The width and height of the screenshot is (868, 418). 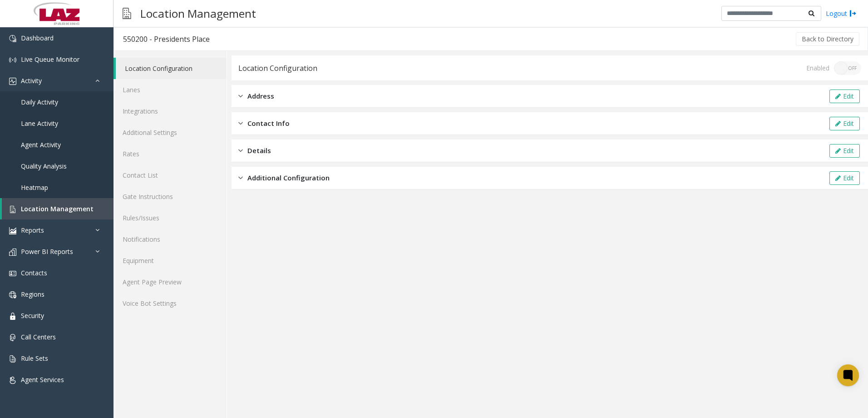 I want to click on a: Voice Bot Settings, so click(x=170, y=303).